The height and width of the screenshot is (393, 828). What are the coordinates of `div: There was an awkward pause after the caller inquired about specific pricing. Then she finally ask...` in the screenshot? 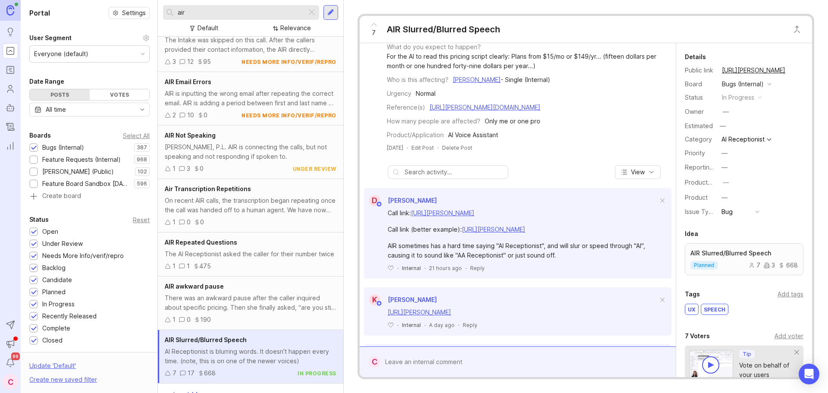 It's located at (250, 303).